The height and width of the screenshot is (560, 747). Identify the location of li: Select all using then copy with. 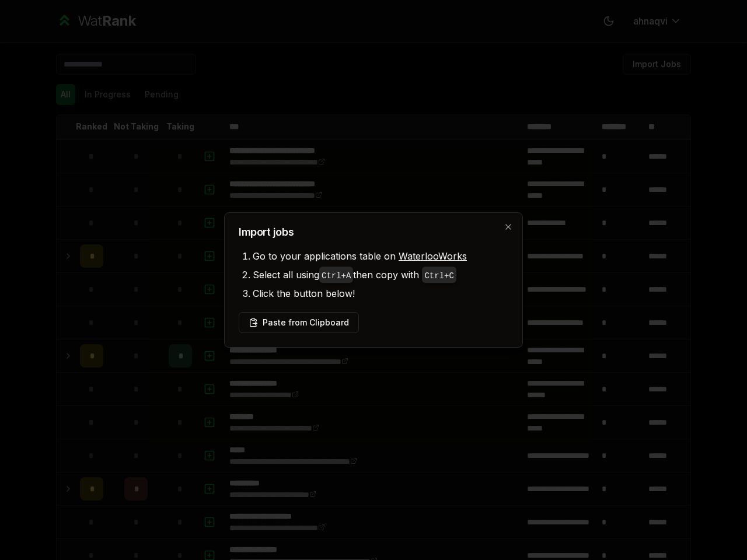
(380, 275).